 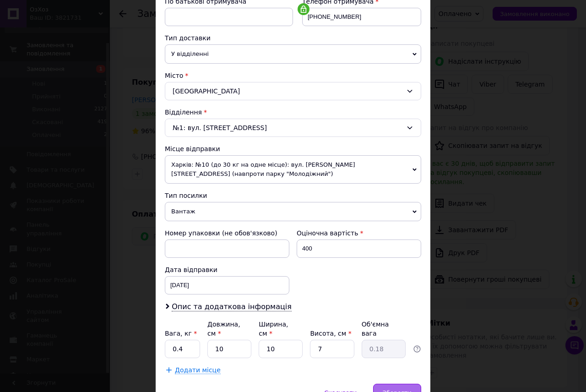 What do you see at coordinates (192, 149) in the screenshot?
I see `span: Місце відправки` at bounding box center [192, 149].